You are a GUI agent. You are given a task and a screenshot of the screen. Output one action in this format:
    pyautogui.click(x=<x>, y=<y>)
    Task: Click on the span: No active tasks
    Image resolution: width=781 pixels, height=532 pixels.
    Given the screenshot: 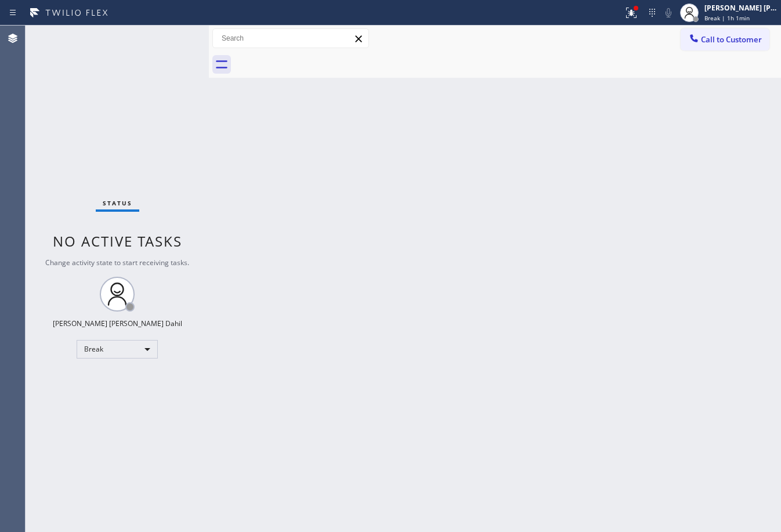 What is the action you would take?
    pyautogui.click(x=117, y=241)
    